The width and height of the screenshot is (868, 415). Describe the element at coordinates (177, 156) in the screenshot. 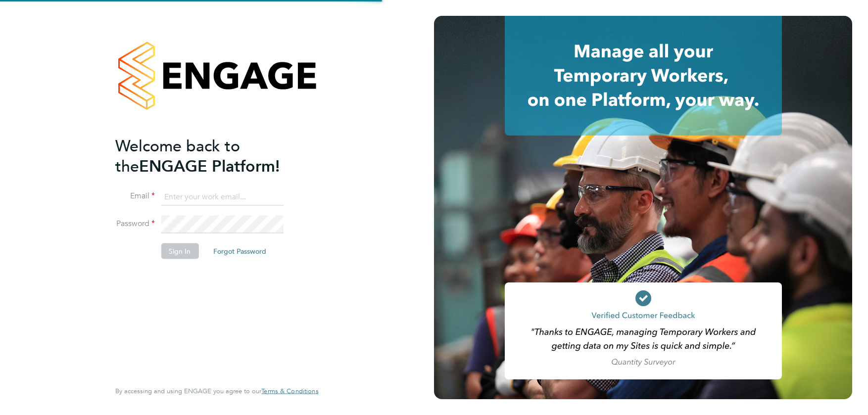

I see `span: Welcome back to the` at that location.